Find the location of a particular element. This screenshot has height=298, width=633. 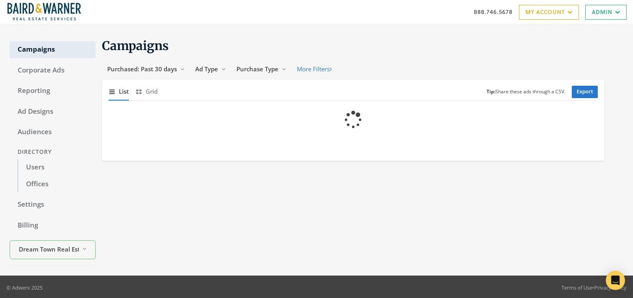

a: Campaigns is located at coordinates (52, 50).